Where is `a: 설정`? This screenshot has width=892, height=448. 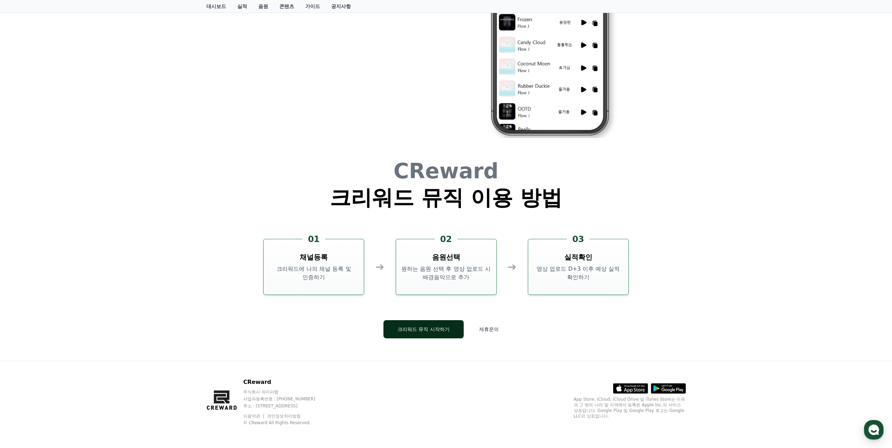
a: 설정 is located at coordinates (112, 231).